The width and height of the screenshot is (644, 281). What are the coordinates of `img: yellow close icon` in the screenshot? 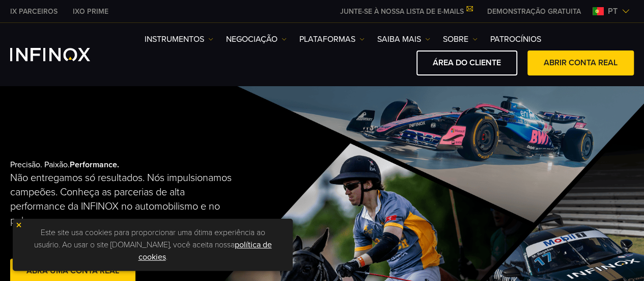 It's located at (19, 225).